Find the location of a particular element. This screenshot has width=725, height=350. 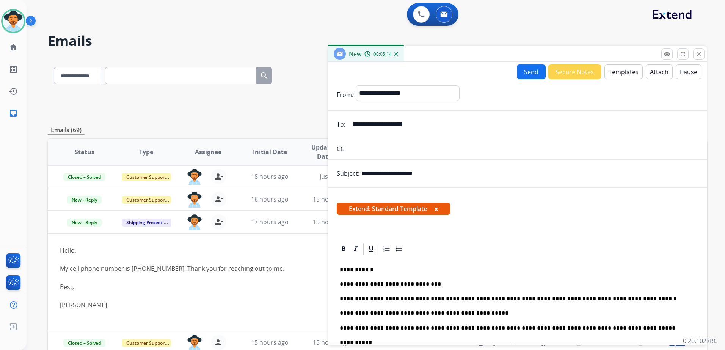

div: Bullet List is located at coordinates (399, 249).